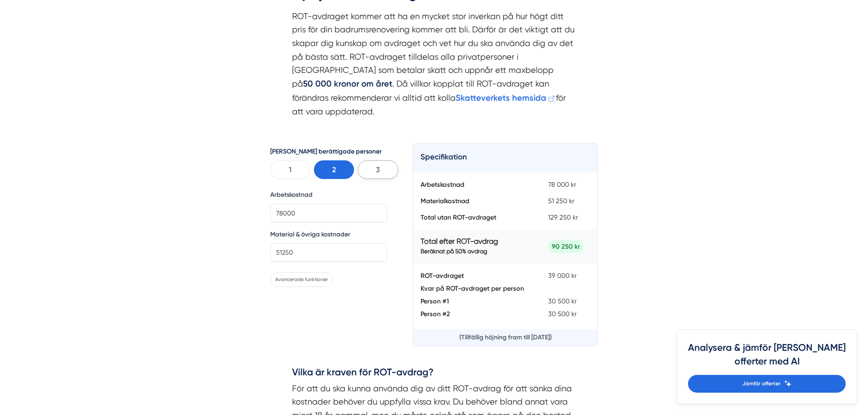 The image size is (868, 415). What do you see at coordinates (329, 195) in the screenshot?
I see `label: Arbetskostnad` at bounding box center [329, 195].